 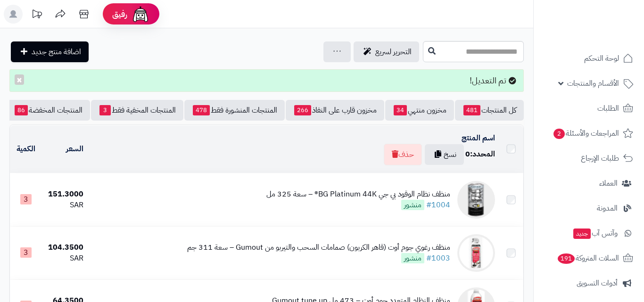 What do you see at coordinates (602, 59) in the screenshot?
I see `span: لوحة التحكم` at bounding box center [602, 59].